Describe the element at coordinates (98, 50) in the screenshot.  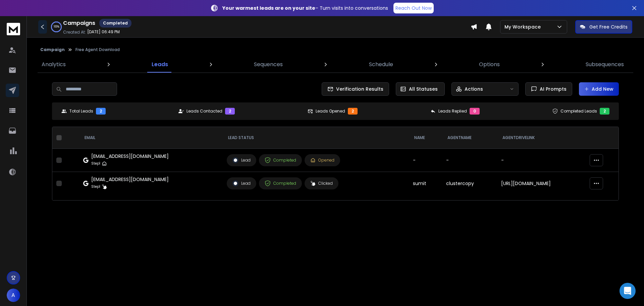
I see `p: Free Agent Download` at that location.